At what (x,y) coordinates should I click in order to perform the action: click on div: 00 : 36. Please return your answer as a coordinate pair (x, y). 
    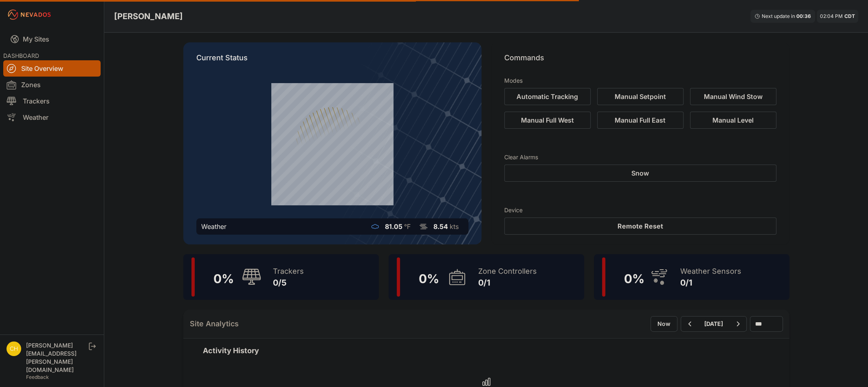
    Looking at the image, I should click on (803, 16).